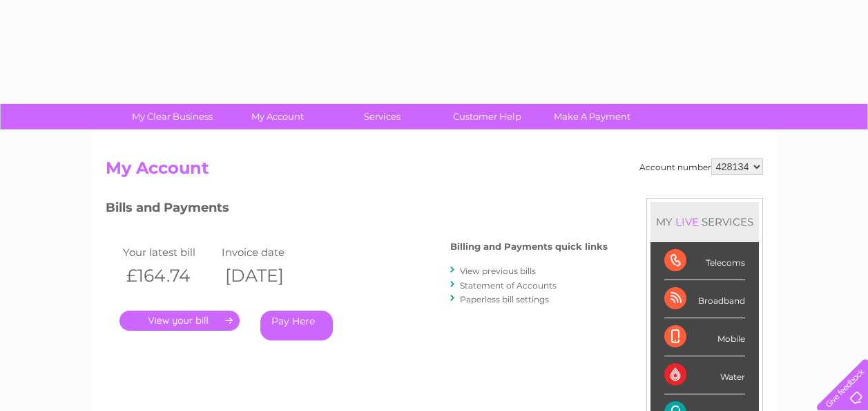  I want to click on h2: My Account, so click(435, 172).